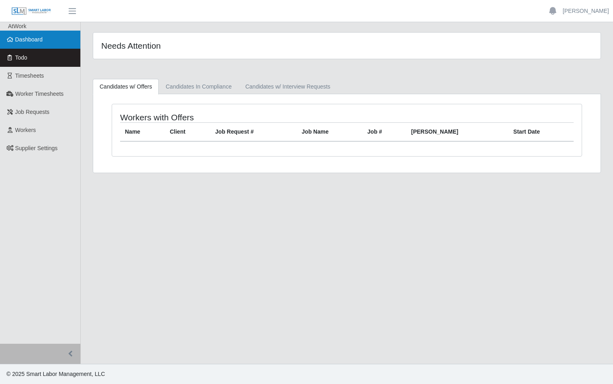 This screenshot has width=613, height=384. I want to click on a: Candidates In Compliance, so click(199, 86).